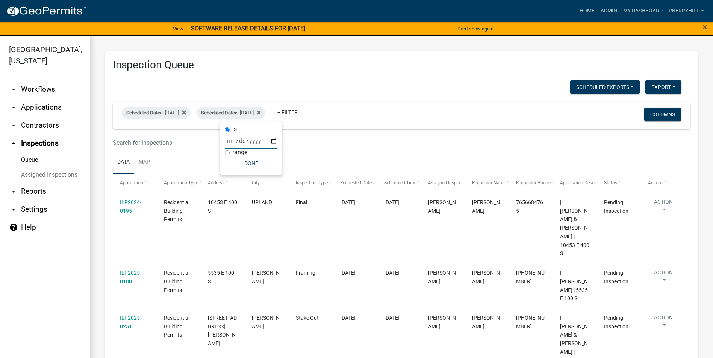  Describe the element at coordinates (352, 143) in the screenshot. I see `input: Search for inspections` at that location.